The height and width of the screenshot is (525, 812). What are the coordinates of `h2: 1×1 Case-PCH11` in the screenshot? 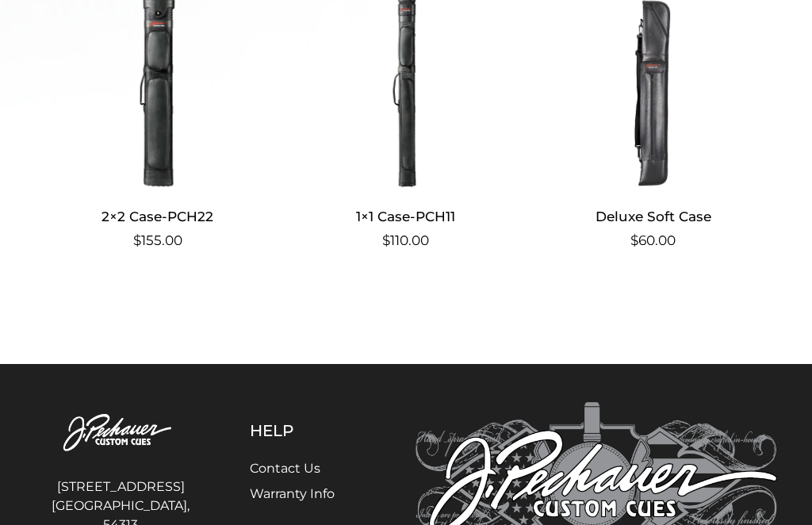 It's located at (405, 216).